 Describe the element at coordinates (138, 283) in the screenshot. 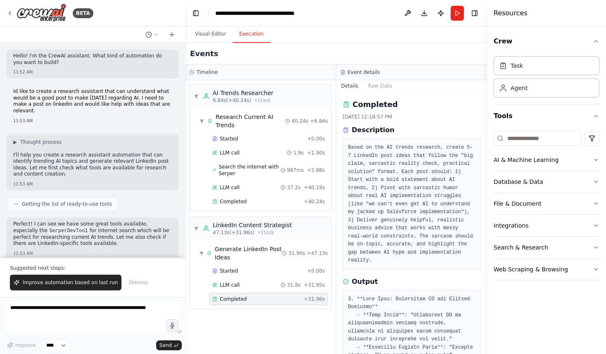

I see `button: Dismiss` at that location.